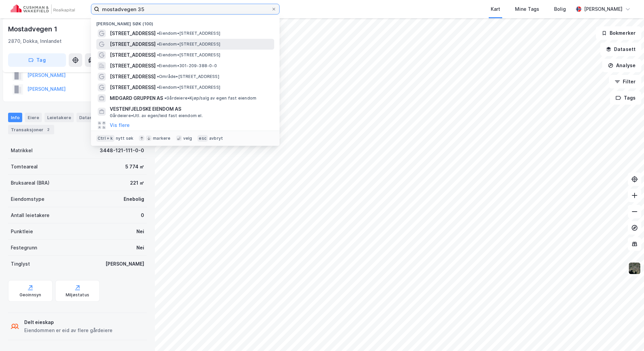 Image resolution: width=644 pixels, height=351 pixels. Describe the element at coordinates (210, 98) in the screenshot. I see `span: Gårdeiere • Kjøp/salg av egen fast eiendom` at that location.